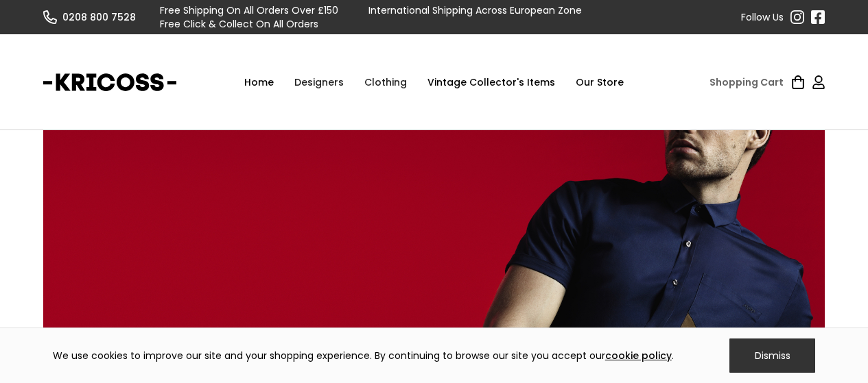  I want to click on div: International Shipping Across European Zone, so click(475, 10).